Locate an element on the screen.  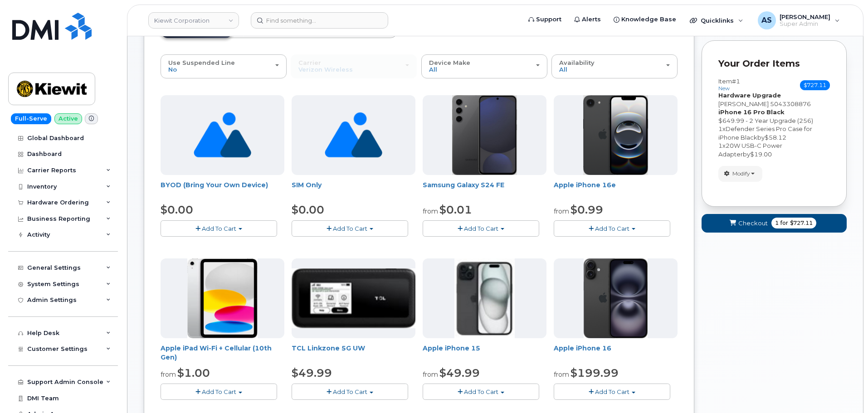
img: iphone16e.png is located at coordinates (616, 135).